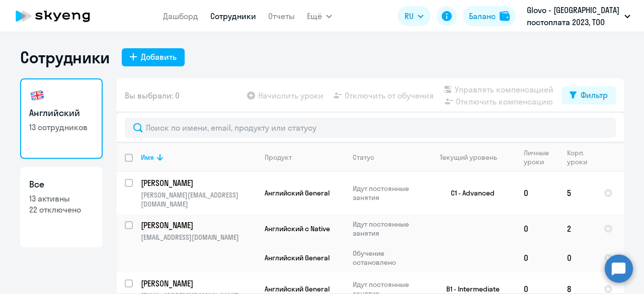 Image resolution: width=644 pixels, height=294 pixels. I want to click on div: Добавить, so click(158, 57).